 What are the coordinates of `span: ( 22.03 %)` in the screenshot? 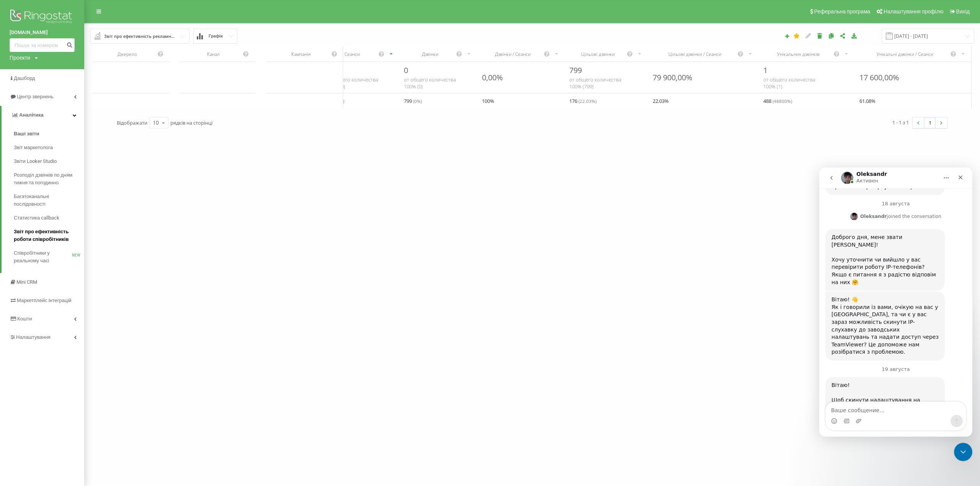 It's located at (587, 101).